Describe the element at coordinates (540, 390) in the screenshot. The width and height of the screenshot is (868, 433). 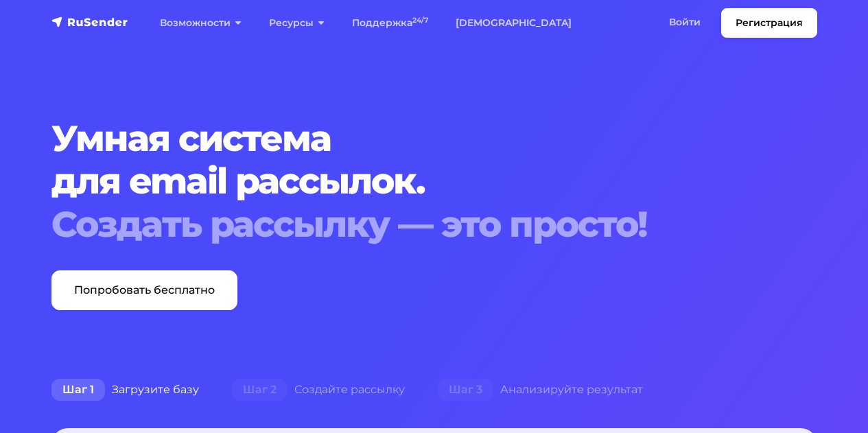
I see `div: Анализируйте результат` at that location.